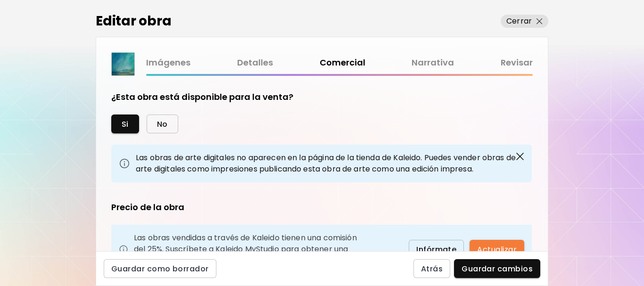 This screenshot has width=644, height=286. What do you see at coordinates (432, 269) in the screenshot?
I see `span: Atrás` at bounding box center [432, 269].